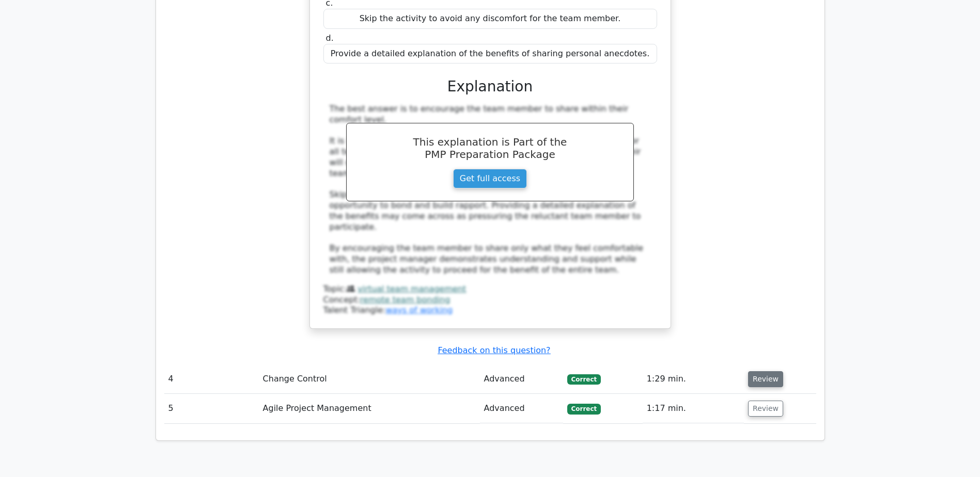 The height and width of the screenshot is (477, 980). I want to click on td: 1:29 min., so click(694, 379).